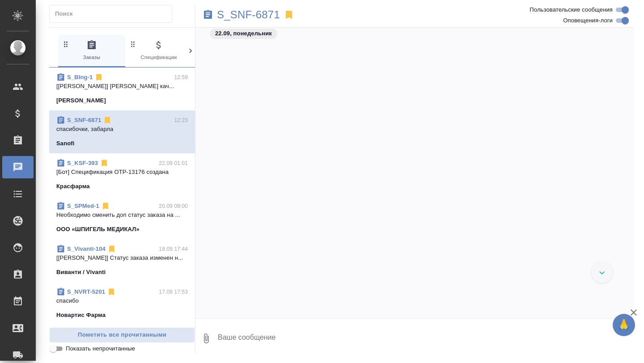 This screenshot has height=363, width=644. I want to click on p: 18.09 17:44, so click(173, 249).